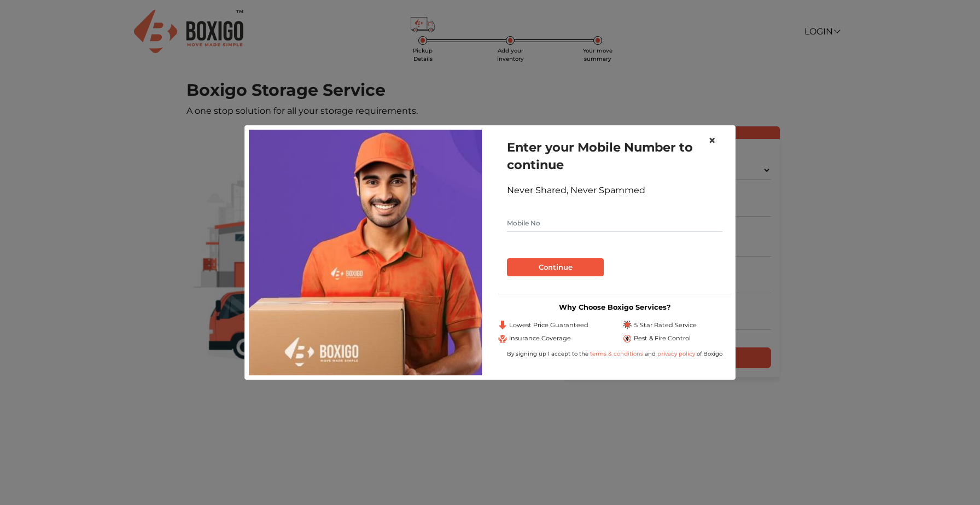  I want to click on img: storage-img, so click(365, 252).